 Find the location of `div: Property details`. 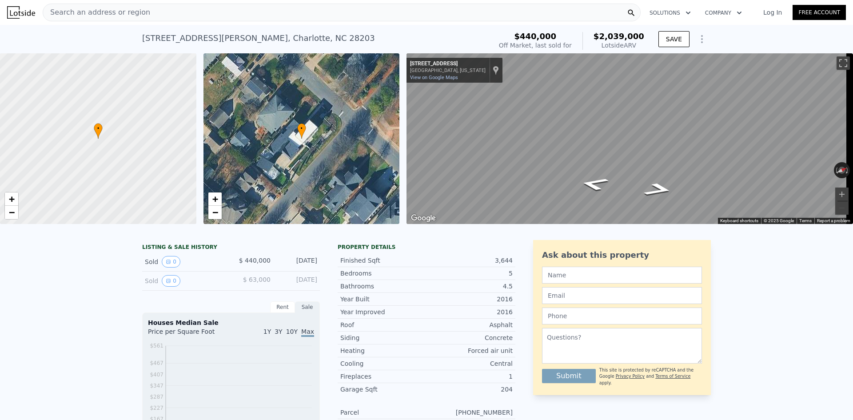

div: Property details is located at coordinates (427, 247).